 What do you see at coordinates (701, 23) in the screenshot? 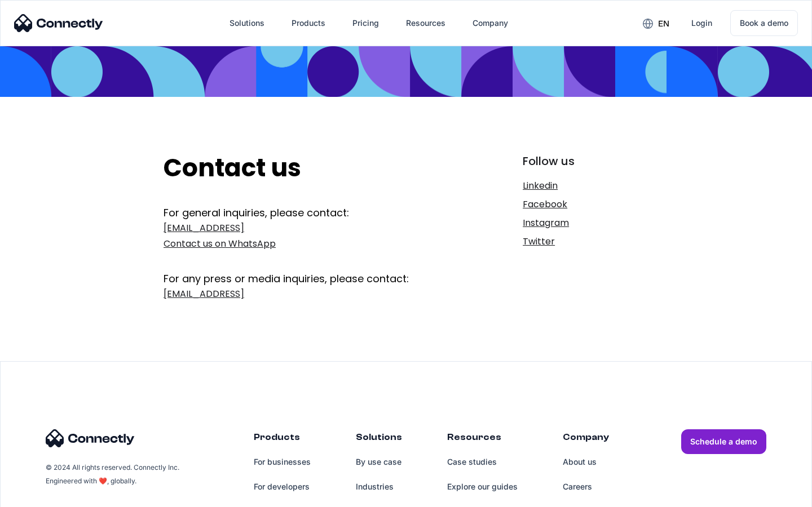
I see `a: Login` at bounding box center [701, 23].